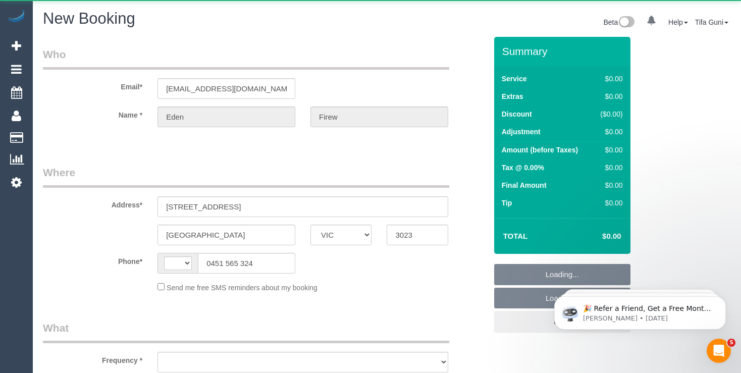 The height and width of the screenshot is (373, 741). I want to click on h4: $0.00, so click(596, 236).